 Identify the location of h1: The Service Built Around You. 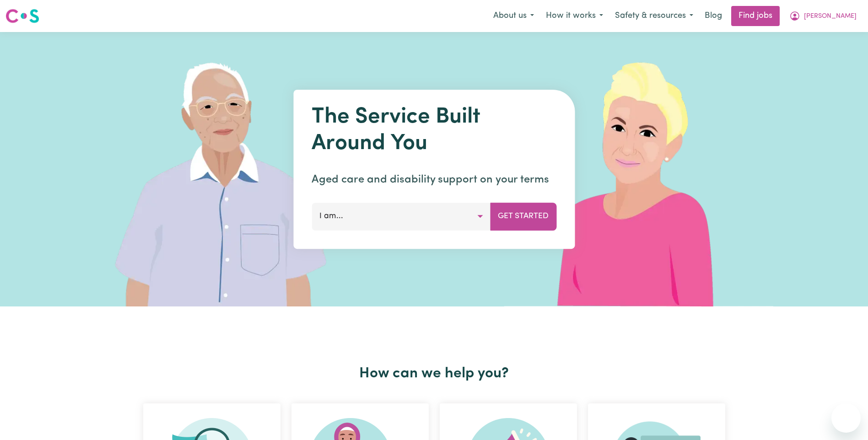
(434, 131).